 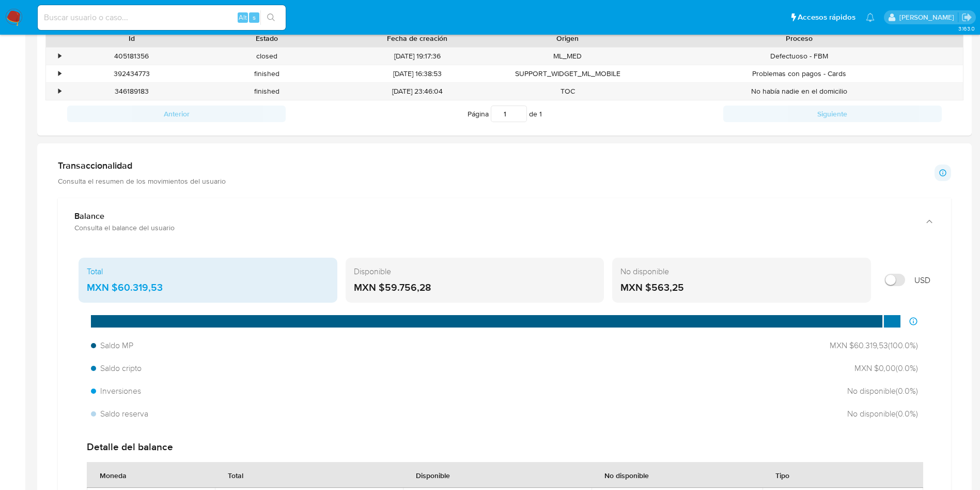 What do you see at coordinates (271, 18) in the screenshot?
I see `button: search-icon` at bounding box center [271, 18].